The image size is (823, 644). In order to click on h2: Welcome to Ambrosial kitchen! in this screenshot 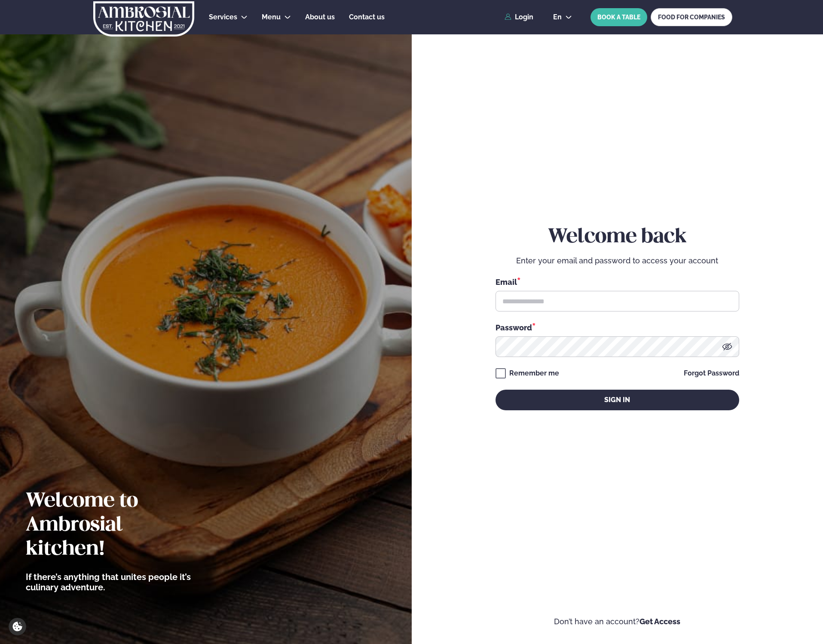, I will do `click(115, 526)`.